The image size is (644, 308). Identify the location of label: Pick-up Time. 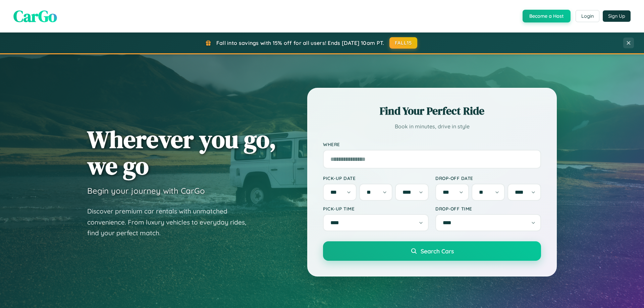
(376, 208).